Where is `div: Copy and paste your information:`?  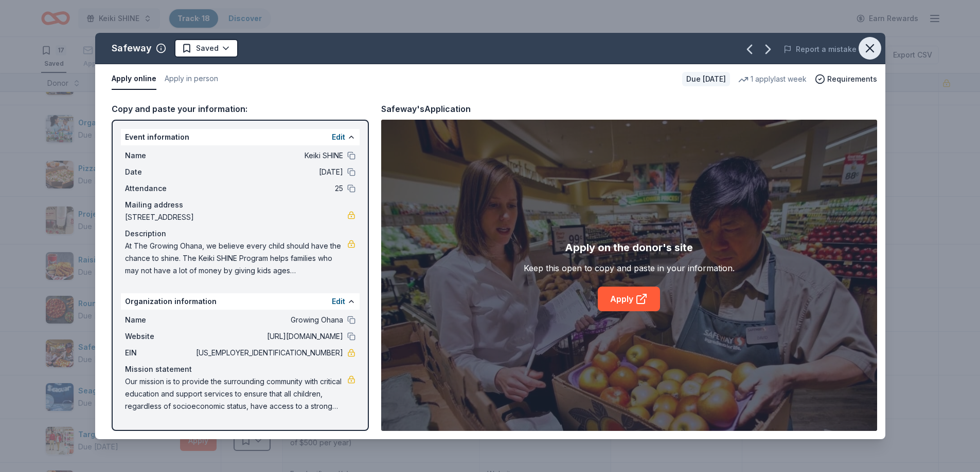
div: Copy and paste your information: is located at coordinates (240, 109).